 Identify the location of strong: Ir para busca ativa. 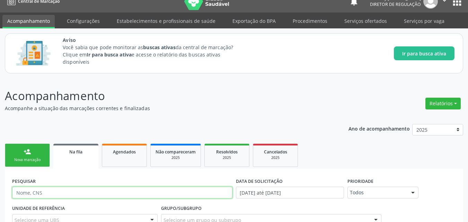
(109, 54).